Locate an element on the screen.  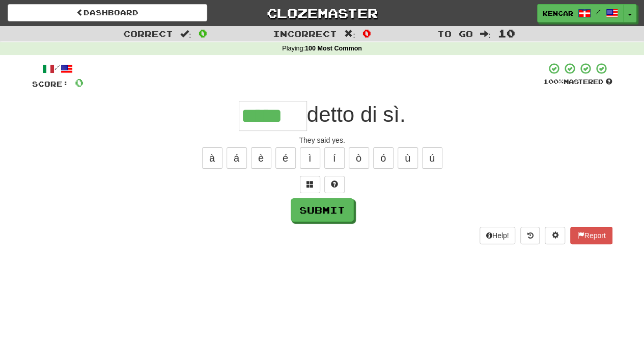
button: Round history (alt+y) is located at coordinates (530, 235).